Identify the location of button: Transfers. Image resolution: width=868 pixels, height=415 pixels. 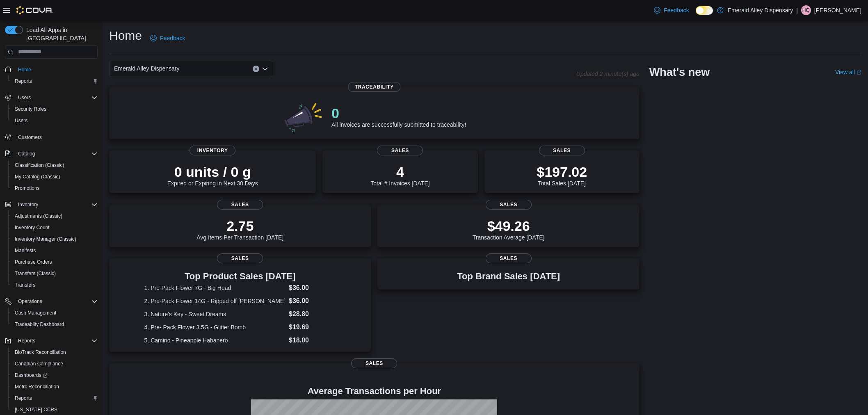
(54, 285).